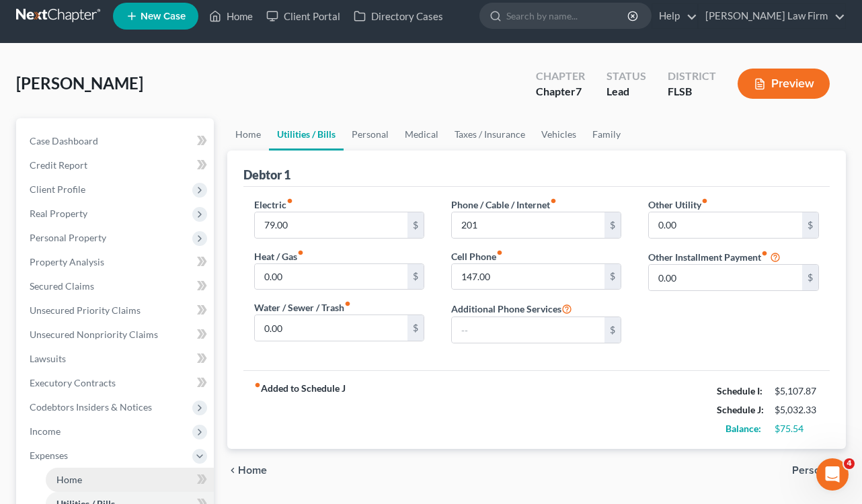 The image size is (862, 504). Describe the element at coordinates (94, 334) in the screenshot. I see `span: Unsecured Nonpriority Claims` at that location.